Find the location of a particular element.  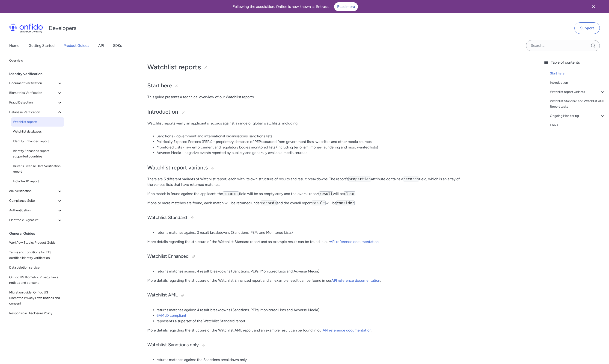

button: Electronic Signature is located at coordinates (36, 220).